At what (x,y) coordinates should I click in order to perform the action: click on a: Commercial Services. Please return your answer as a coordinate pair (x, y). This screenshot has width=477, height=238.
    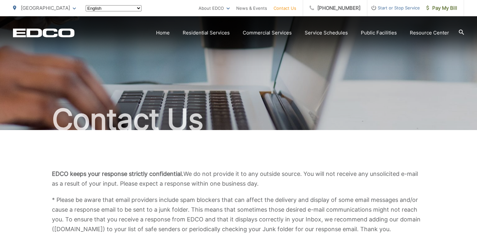
    Looking at the image, I should click on (267, 33).